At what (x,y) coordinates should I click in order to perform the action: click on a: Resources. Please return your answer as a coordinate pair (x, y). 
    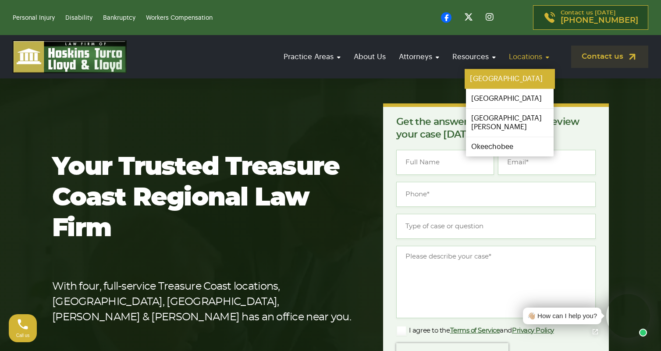
    Looking at the image, I should click on (474, 57).